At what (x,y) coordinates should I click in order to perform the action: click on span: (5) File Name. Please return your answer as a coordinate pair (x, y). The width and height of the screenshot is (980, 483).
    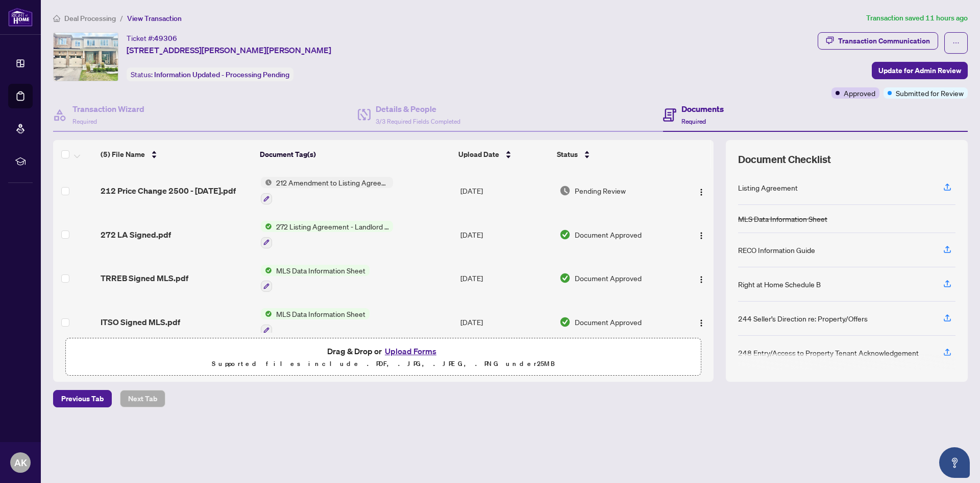
    Looking at the image, I should click on (123, 154).